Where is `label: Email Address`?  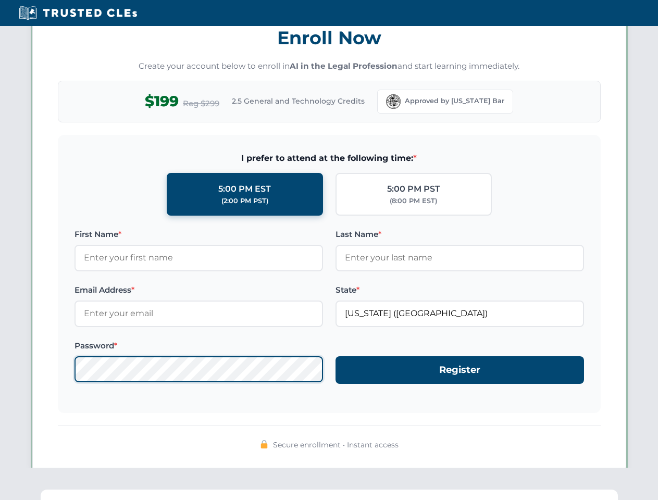 label: Email Address is located at coordinates (198, 290).